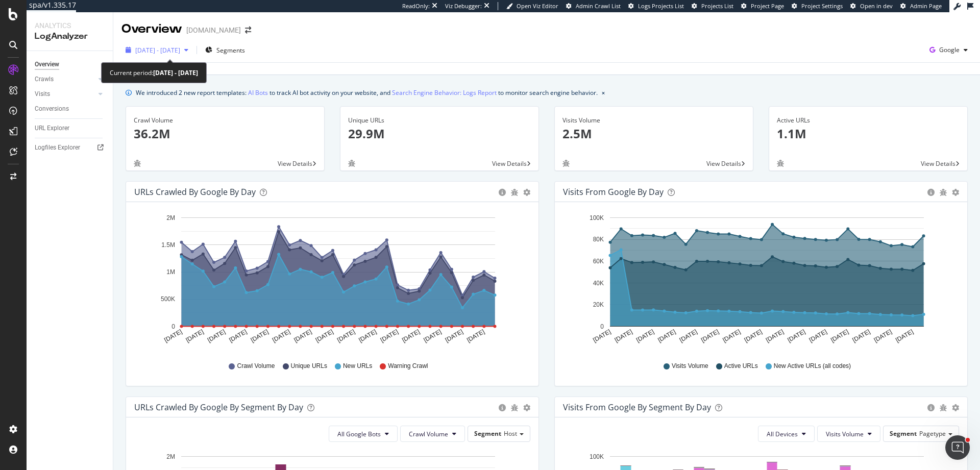 Image resolution: width=980 pixels, height=470 pixels. What do you see at coordinates (547, 92) in the screenshot?
I see `div: info banner` at bounding box center [547, 92].